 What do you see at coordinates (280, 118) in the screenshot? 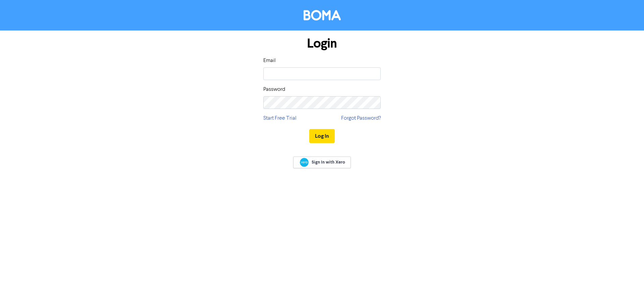
I see `a: Start Free Trial` at bounding box center [280, 118].